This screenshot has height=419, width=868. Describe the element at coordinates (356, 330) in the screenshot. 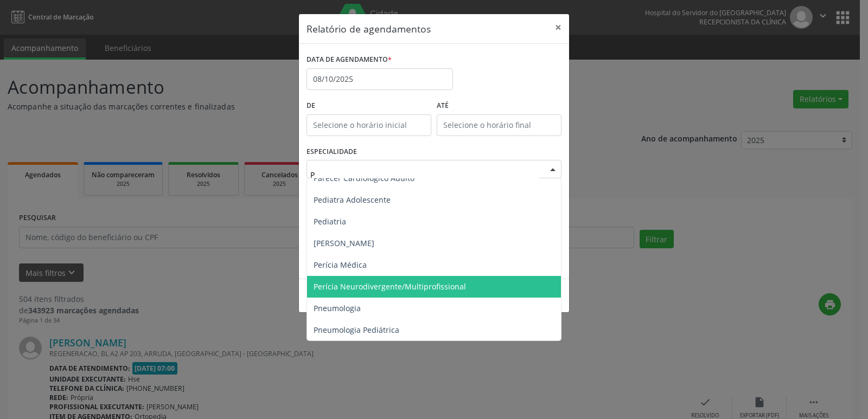

I see `span: Pneumologia Pediátrica` at that location.